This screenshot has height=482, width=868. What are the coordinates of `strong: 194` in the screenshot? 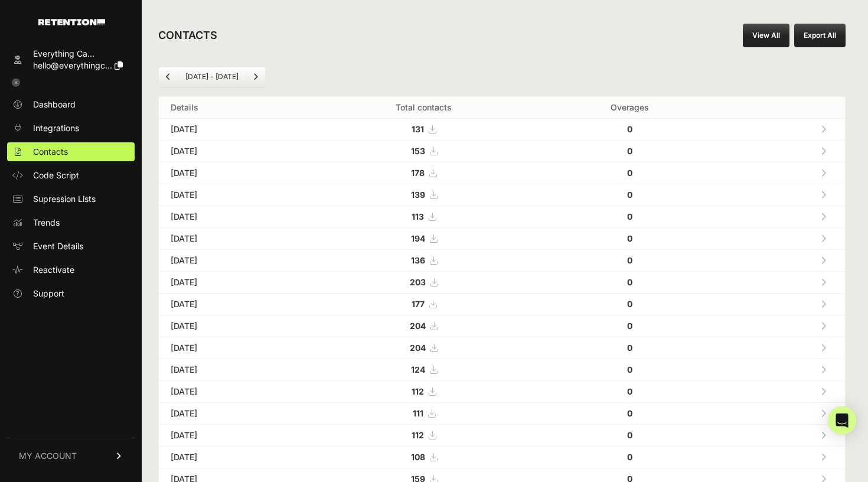 It's located at (418, 238).